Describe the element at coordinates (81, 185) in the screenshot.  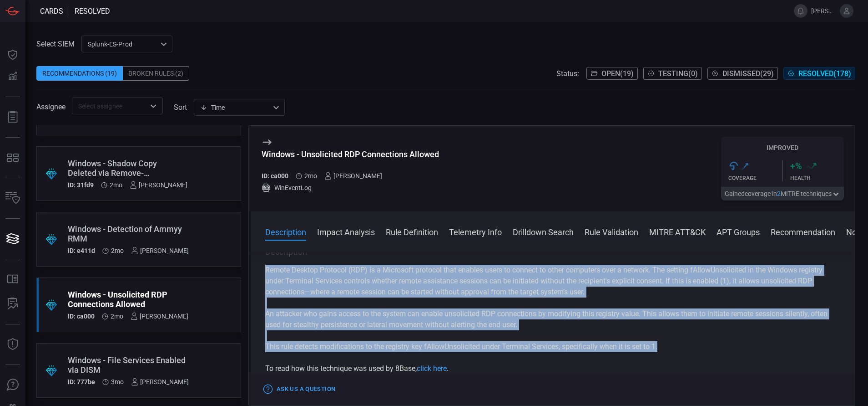
I see `h5: ID: 31fd9` at that location.